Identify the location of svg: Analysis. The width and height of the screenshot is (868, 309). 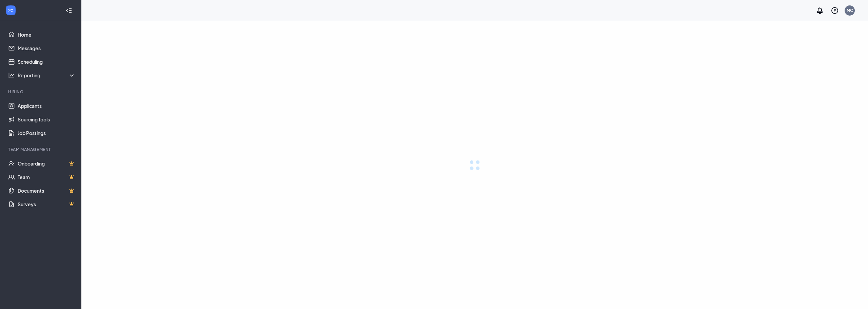
(12, 75).